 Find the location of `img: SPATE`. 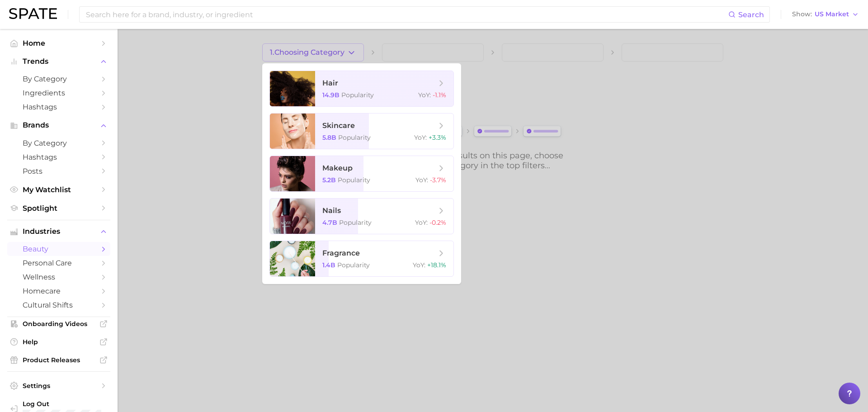

img: SPATE is located at coordinates (33, 14).